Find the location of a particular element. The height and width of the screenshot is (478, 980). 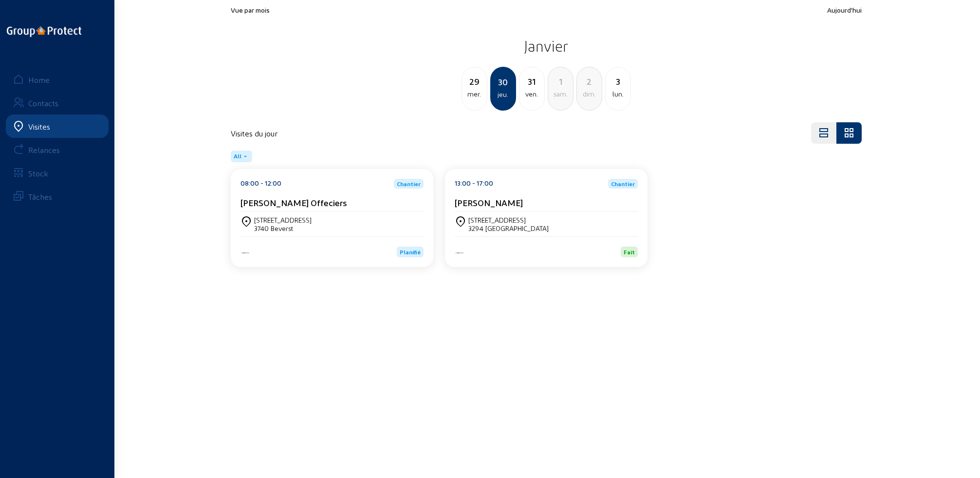

a: Contacts is located at coordinates (57, 103).